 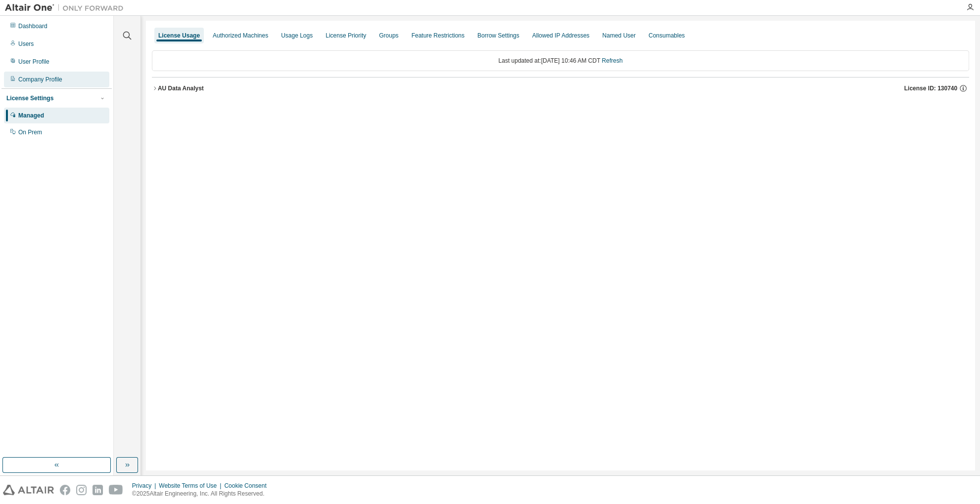 What do you see at coordinates (145, 486) in the screenshot?
I see `div: Privacy` at bounding box center [145, 486].